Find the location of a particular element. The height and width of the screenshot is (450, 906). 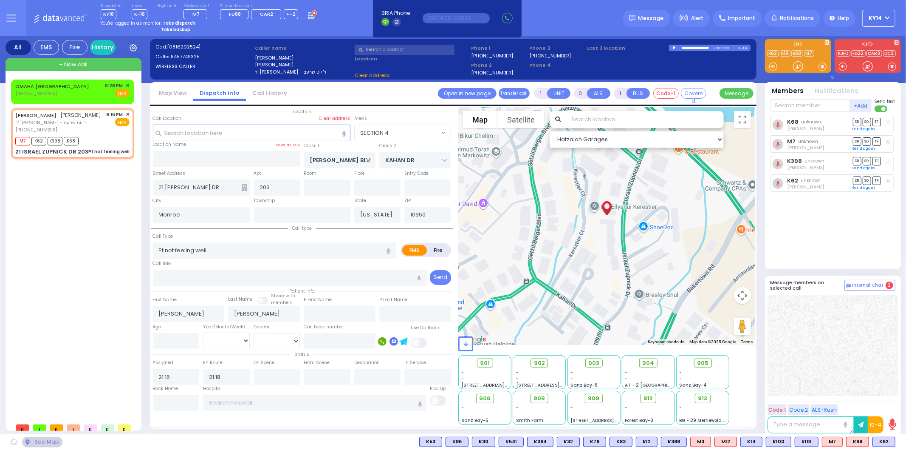

label: P Last Name is located at coordinates (393, 300).